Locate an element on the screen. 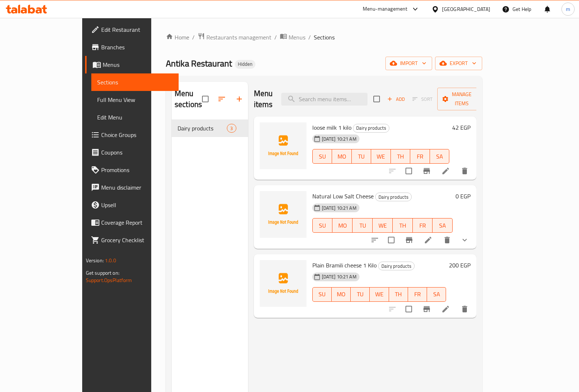 This screenshot has height=392, width=579. span: Promotions is located at coordinates (137, 170).